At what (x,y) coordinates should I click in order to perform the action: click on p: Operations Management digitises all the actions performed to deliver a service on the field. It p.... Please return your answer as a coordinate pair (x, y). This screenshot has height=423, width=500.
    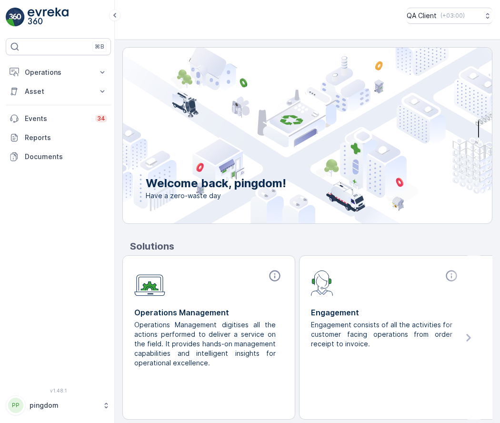
    Looking at the image, I should click on (205, 344).